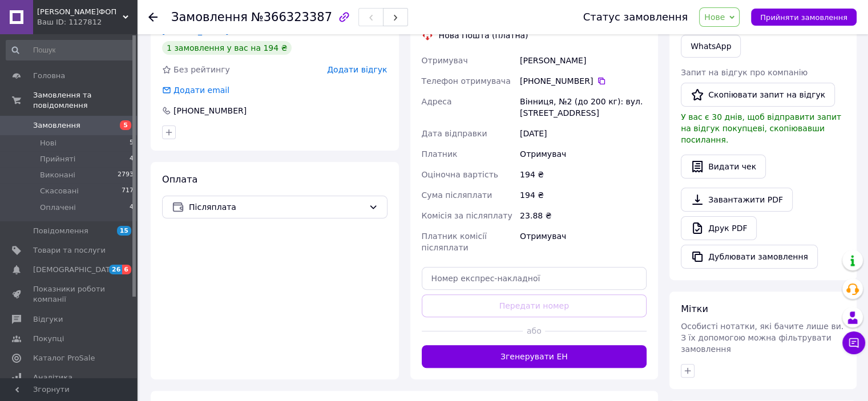 The width and height of the screenshot is (868, 401). I want to click on button: Прийняти замовлення, so click(804, 17).